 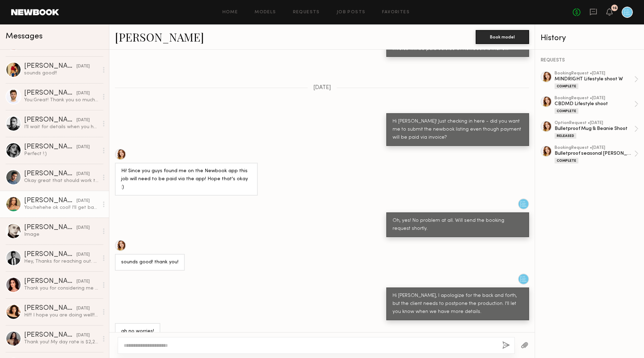 What do you see at coordinates (351, 12) in the screenshot?
I see `a: Job Posts` at bounding box center [351, 12].